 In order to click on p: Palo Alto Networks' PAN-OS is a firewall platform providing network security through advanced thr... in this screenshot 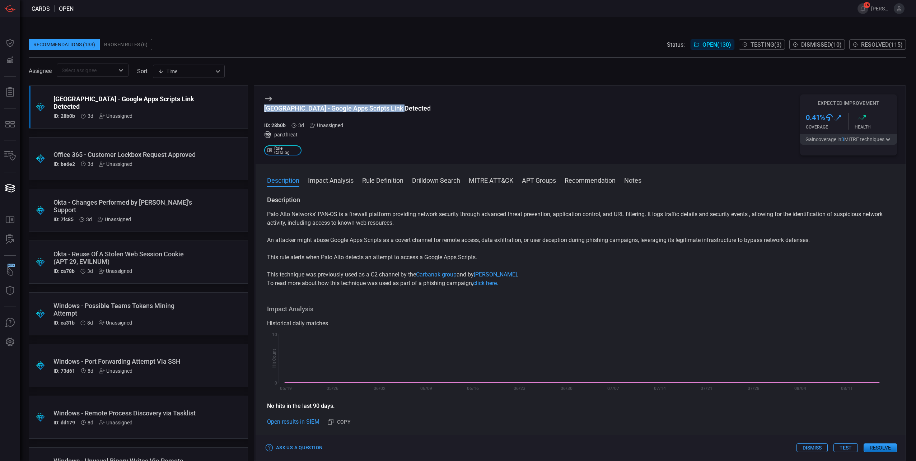, I will do `click(581, 219)`.